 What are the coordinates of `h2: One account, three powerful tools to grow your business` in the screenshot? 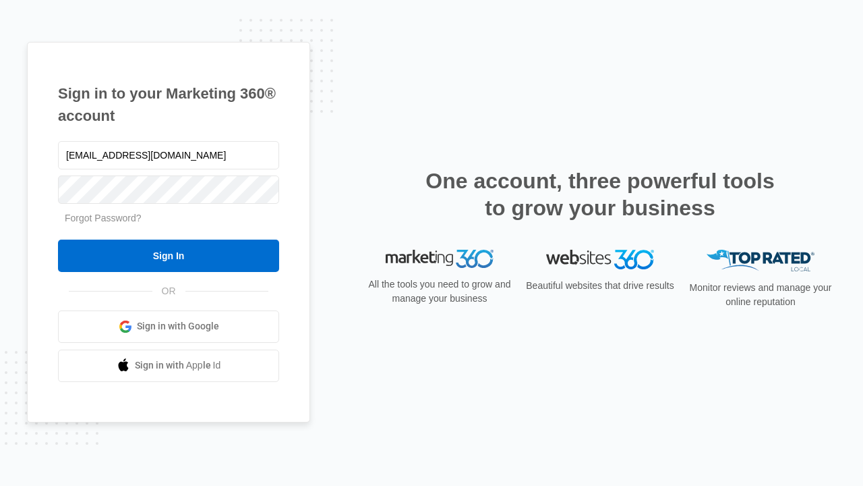 It's located at (600, 194).